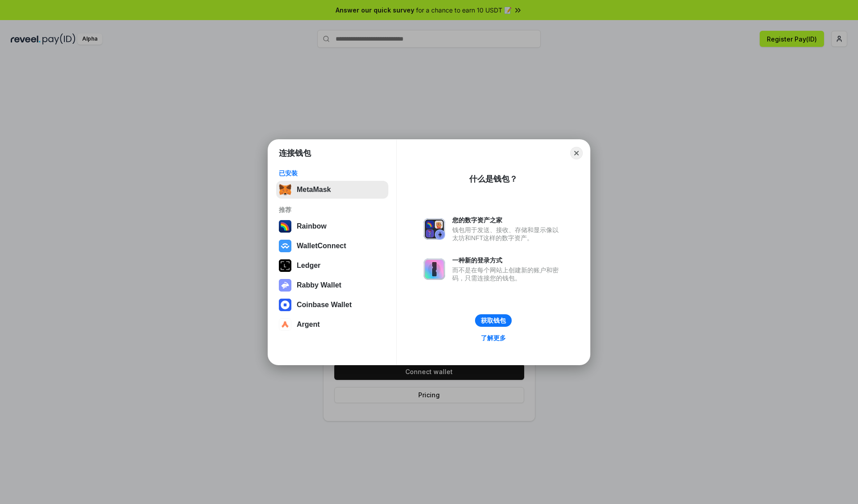 This screenshot has height=504, width=858. What do you see at coordinates (311, 226) in the screenshot?
I see `div: Rainbow` at bounding box center [311, 226].